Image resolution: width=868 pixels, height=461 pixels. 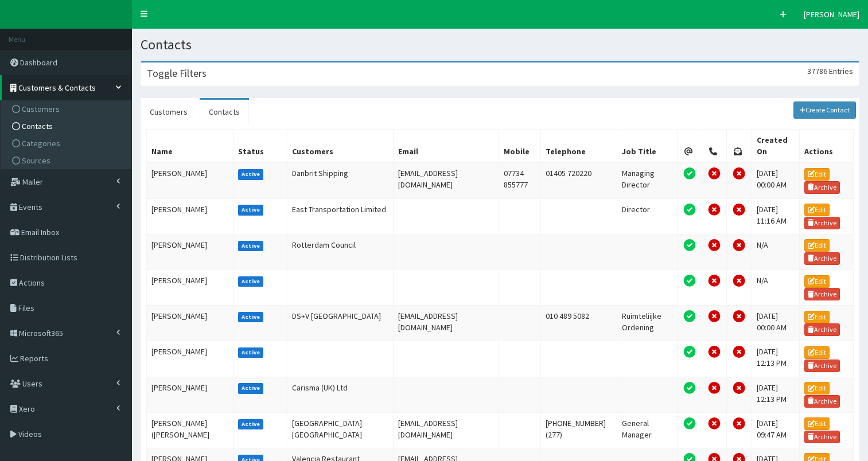 What do you see at coordinates (646, 216) in the screenshot?
I see `td: Director` at bounding box center [646, 216].